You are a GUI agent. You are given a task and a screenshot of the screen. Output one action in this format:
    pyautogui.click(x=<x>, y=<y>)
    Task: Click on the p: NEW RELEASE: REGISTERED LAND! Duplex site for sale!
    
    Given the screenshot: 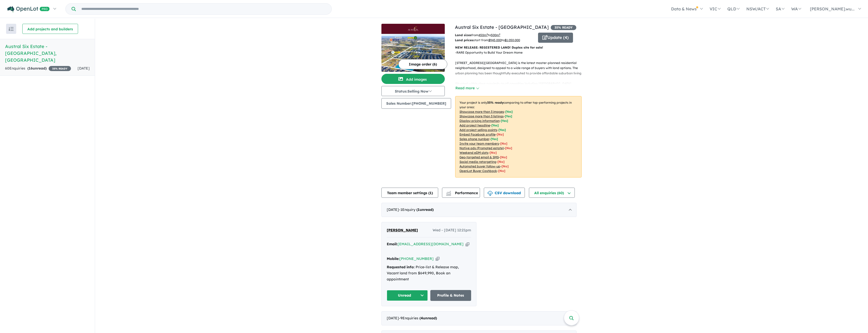 What is the action you would take?
    pyautogui.click(x=518, y=47)
    